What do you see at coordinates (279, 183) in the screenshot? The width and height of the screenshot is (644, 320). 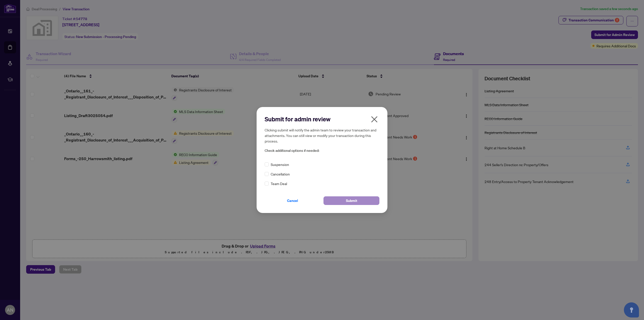 I see `span: Team Deal` at bounding box center [279, 183].